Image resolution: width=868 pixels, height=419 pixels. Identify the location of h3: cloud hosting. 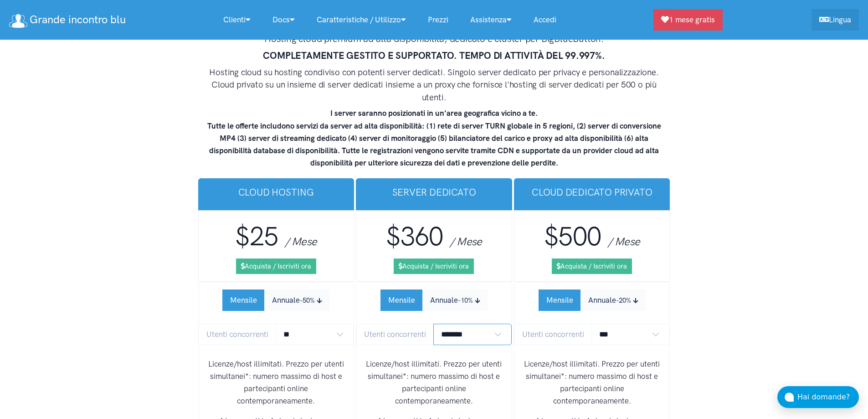
(276, 192).